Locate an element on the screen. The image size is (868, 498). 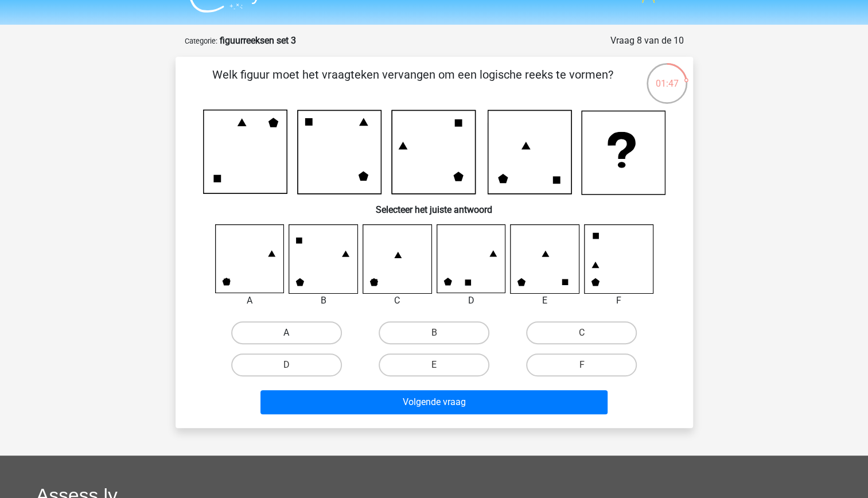
label: F is located at coordinates (581, 365).